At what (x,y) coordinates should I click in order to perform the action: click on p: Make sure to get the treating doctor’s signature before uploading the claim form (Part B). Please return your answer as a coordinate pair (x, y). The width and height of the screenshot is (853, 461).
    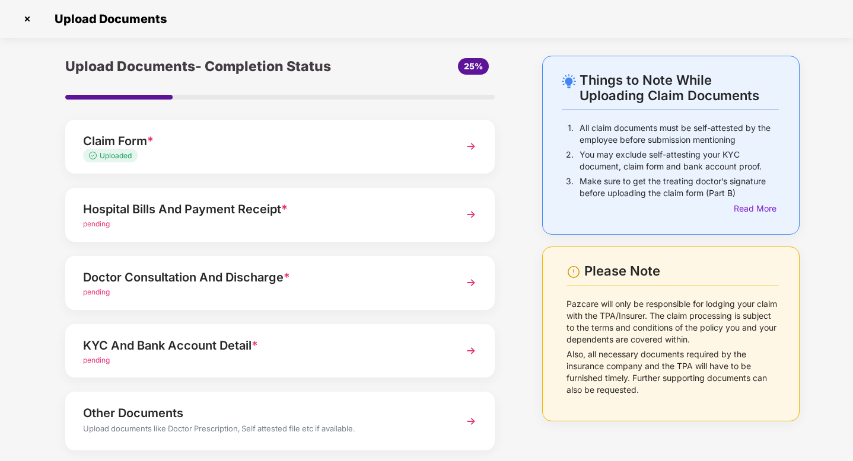
    Looking at the image, I should click on (679, 187).